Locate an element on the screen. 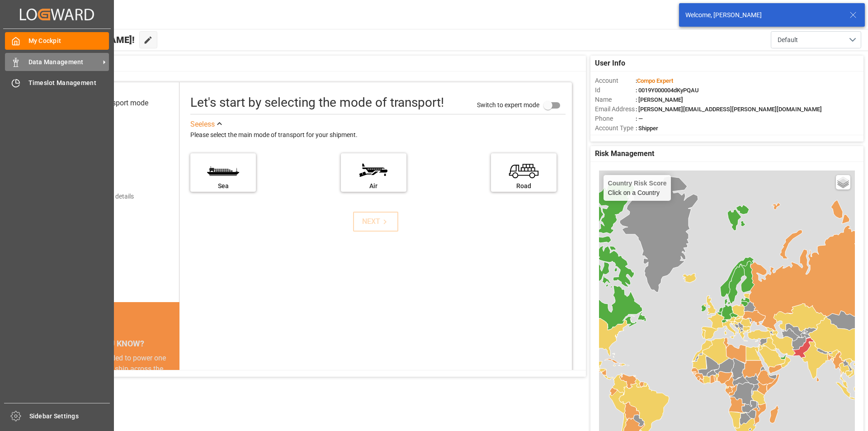 The height and width of the screenshot is (431, 868). button: NEXT is located at coordinates (376, 222).